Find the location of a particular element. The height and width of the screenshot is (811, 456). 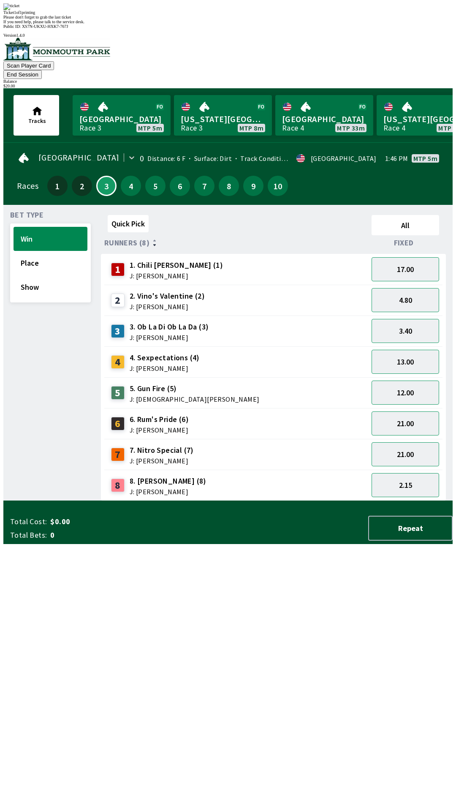

span: If you need help, please talk to the service desk. is located at coordinates (44, 22).